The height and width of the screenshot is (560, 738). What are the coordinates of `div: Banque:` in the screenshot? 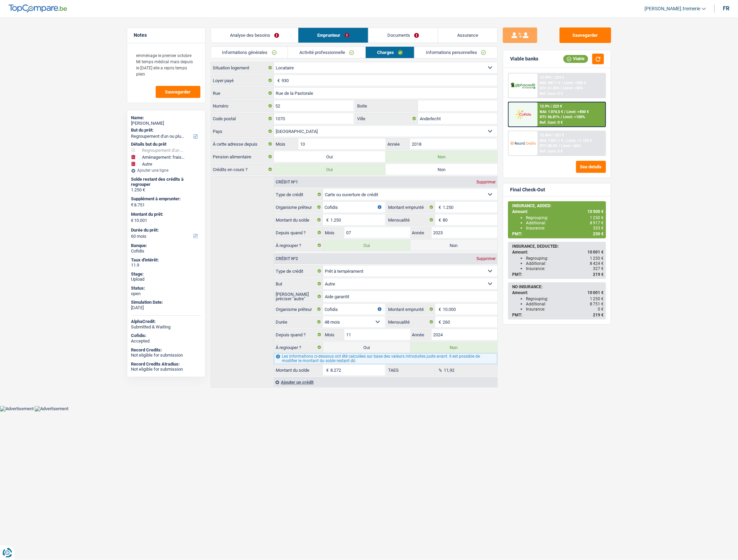 It's located at (166, 246).